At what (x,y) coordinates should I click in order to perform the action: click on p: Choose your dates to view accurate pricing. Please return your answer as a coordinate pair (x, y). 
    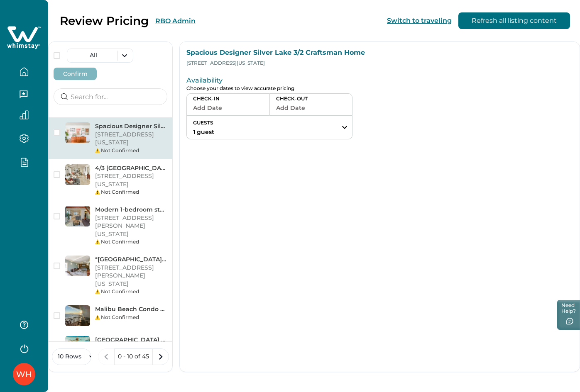
    Looking at the image, I should click on (295, 88).